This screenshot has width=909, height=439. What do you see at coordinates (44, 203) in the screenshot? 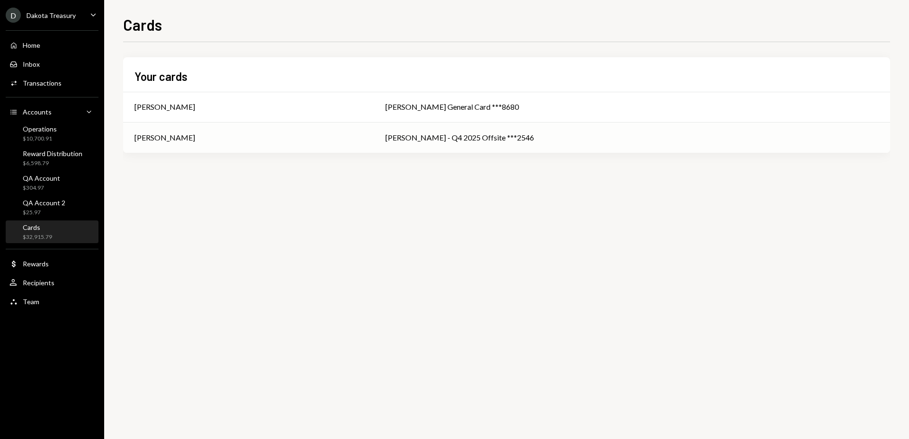
I see `div: QA Account 2` at bounding box center [44, 203].